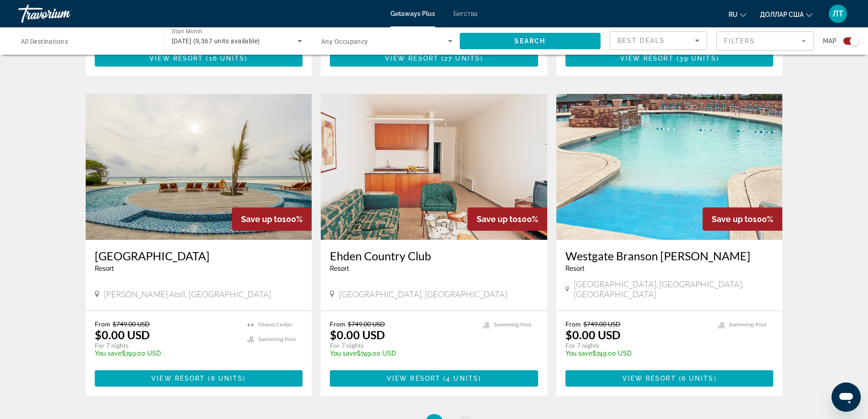 Image resolution: width=868 pixels, height=419 pixels. What do you see at coordinates (199, 378) in the screenshot?
I see `button: View Resort(8 units)` at bounding box center [199, 378].